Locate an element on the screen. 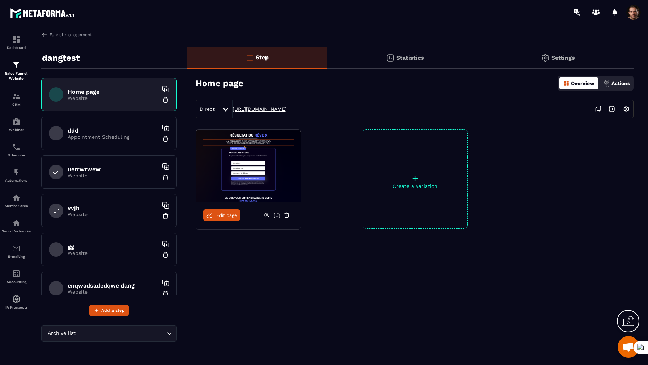  a: Edit page is located at coordinates (222, 215).